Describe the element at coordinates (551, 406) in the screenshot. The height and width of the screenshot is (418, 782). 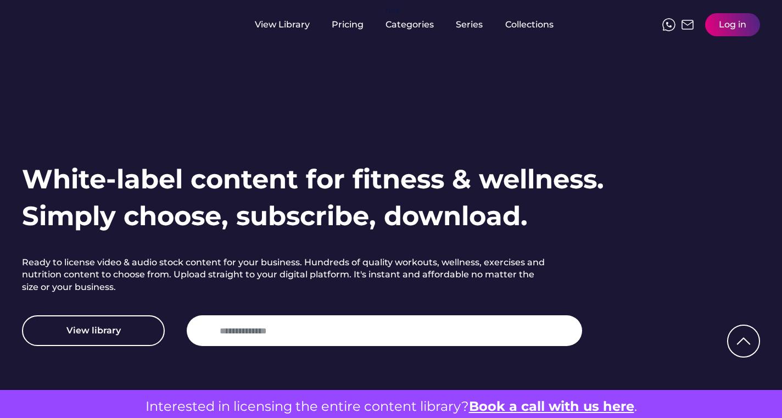
I see `a: Book a call with us here` at that location.